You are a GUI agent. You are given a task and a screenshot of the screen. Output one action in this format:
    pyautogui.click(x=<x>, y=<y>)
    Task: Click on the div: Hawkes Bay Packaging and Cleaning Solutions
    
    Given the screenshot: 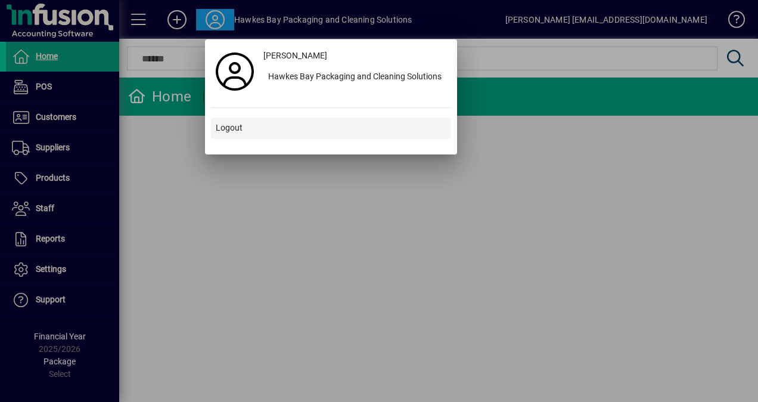 What is the action you would take?
    pyautogui.click(x=355, y=77)
    